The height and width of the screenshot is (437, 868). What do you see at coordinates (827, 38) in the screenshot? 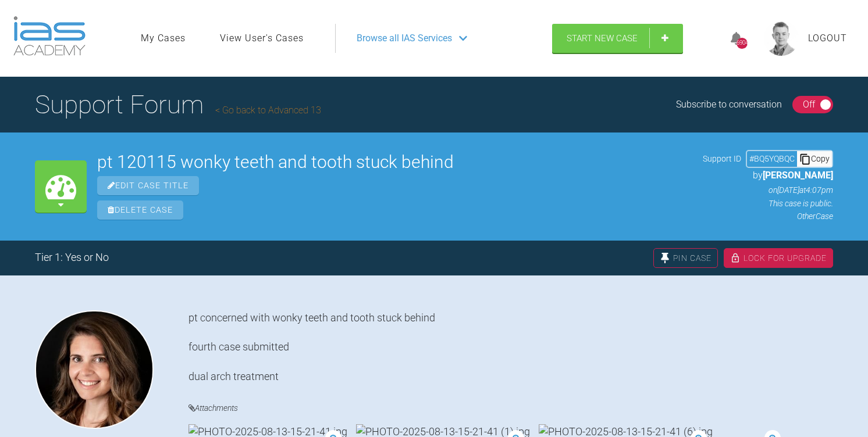
I see `a: Logout` at bounding box center [827, 38].